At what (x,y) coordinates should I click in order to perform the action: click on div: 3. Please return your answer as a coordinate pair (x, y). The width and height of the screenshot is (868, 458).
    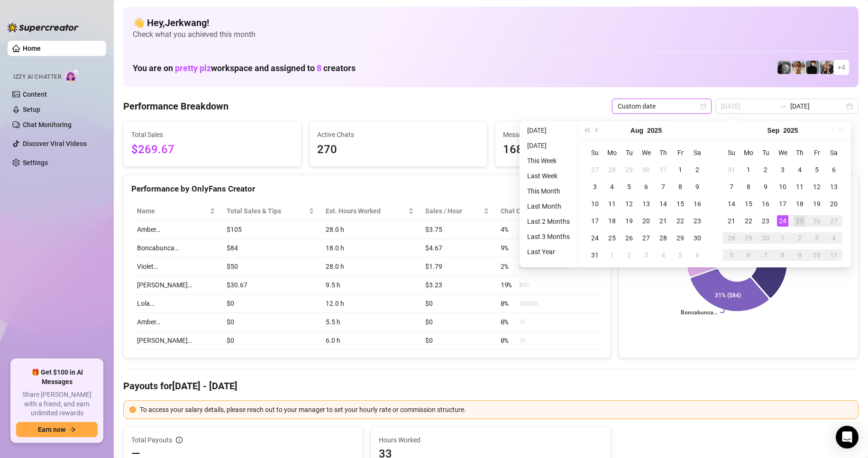
    Looking at the image, I should click on (646, 255).